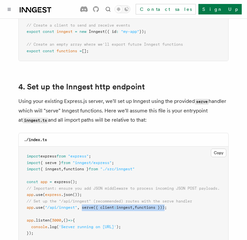 The width and height of the screenshot is (247, 240). Describe the element at coordinates (110, 32) in the screenshot. I see `span: ({ id` at that location.